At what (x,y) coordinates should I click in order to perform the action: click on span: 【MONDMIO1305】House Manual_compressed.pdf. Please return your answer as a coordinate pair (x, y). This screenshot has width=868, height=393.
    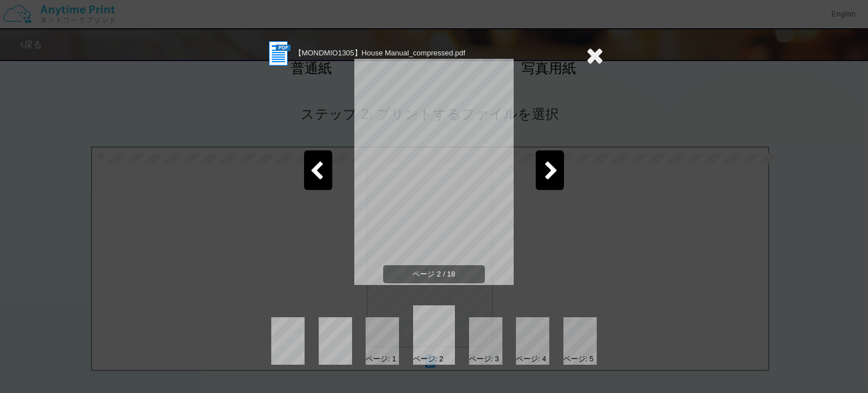
    Looking at the image, I should click on (380, 53).